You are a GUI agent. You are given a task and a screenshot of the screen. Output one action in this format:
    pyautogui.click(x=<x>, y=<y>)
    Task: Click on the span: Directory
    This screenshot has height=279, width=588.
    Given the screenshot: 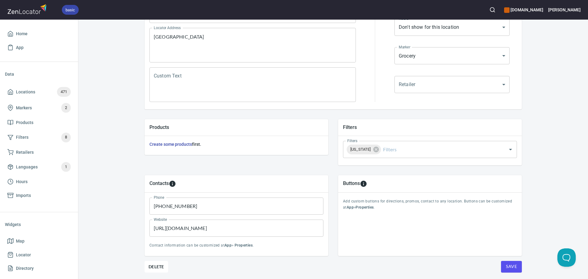 What is the action you would take?
    pyautogui.click(x=25, y=268)
    